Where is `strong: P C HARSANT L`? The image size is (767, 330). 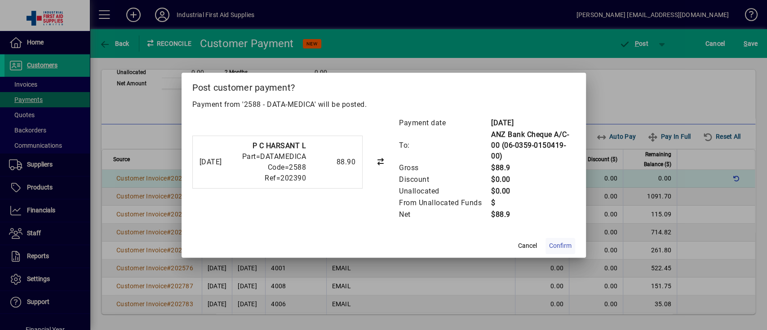
strong: P C HARSANT L is located at coordinates (279, 146).